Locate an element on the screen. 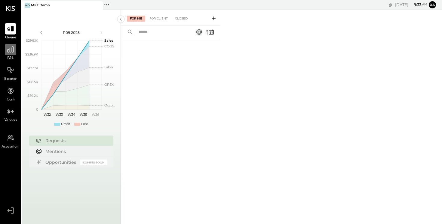 The image size is (442, 224). a: Vendors is located at coordinates (11, 115).